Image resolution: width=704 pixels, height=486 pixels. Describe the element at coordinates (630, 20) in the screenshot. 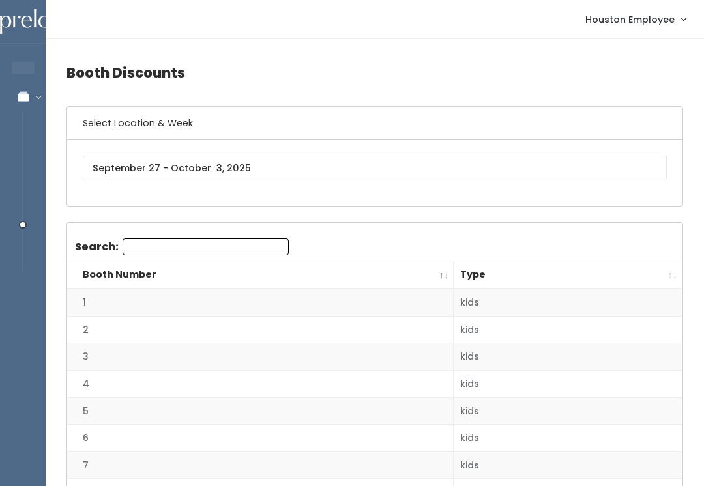

I see `span: Houston Employee` at that location.